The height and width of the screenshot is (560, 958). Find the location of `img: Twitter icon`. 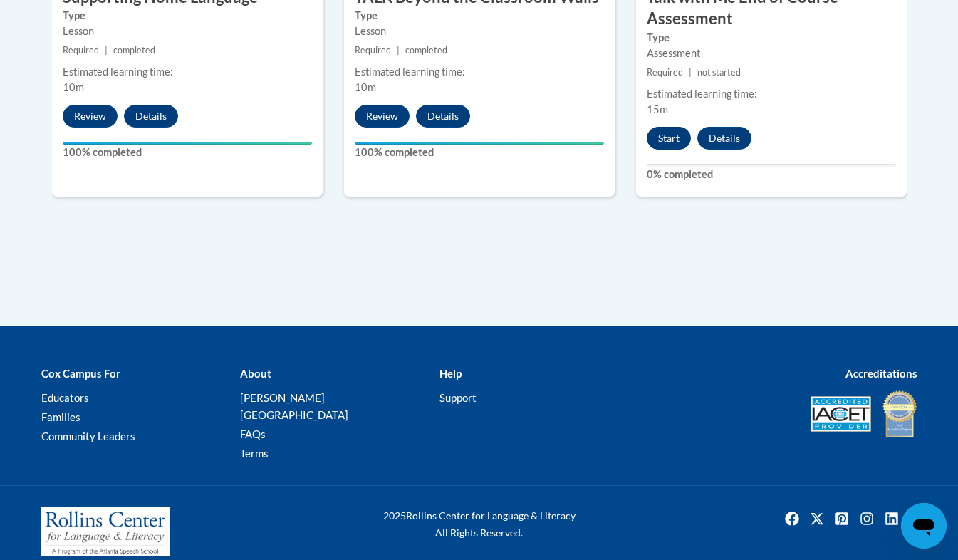

img: Twitter icon is located at coordinates (817, 519).